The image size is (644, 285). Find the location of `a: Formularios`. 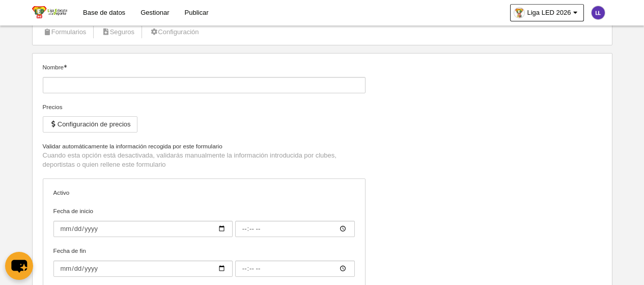

a: Formularios is located at coordinates (65, 32).